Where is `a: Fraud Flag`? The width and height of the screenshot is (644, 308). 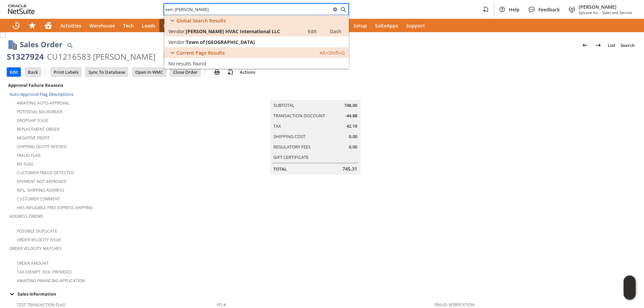 a: Fraud Flag is located at coordinates (29, 155).